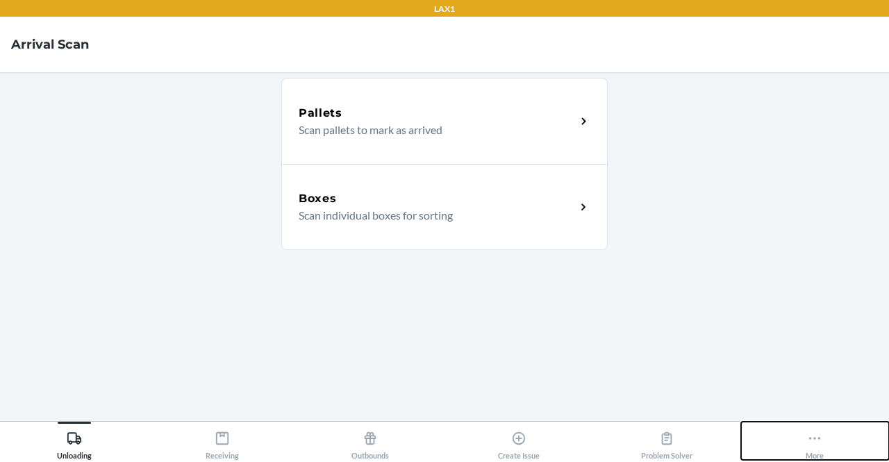 The height and width of the screenshot is (462, 889). Describe the element at coordinates (444, 9) in the screenshot. I see `p: LAX1` at that location.